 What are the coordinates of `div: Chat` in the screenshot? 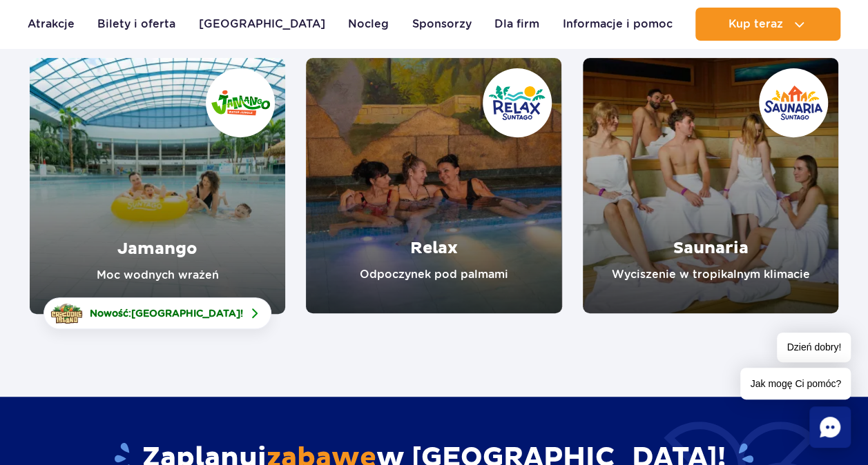 It's located at (830, 427).